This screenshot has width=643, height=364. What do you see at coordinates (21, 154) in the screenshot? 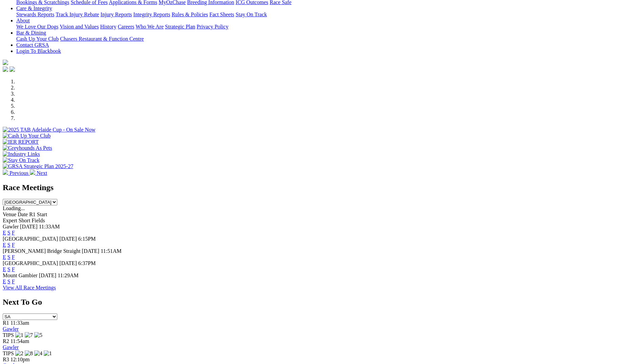
I see `img: Industry Links` at bounding box center [21, 154].